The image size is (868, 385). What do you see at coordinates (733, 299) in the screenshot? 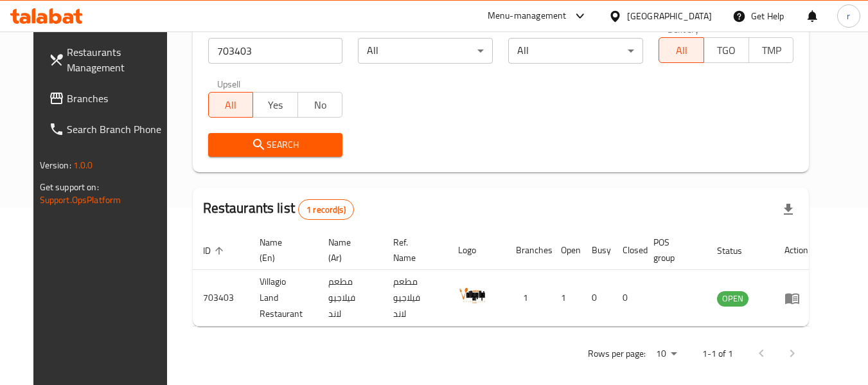
I see `span: OPEN` at bounding box center [733, 299].